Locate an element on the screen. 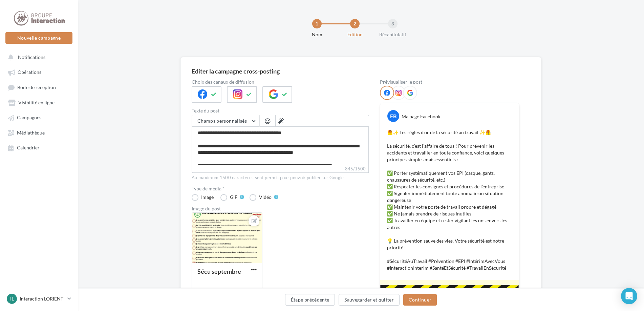  a: Boîte de réception is located at coordinates (39, 87).